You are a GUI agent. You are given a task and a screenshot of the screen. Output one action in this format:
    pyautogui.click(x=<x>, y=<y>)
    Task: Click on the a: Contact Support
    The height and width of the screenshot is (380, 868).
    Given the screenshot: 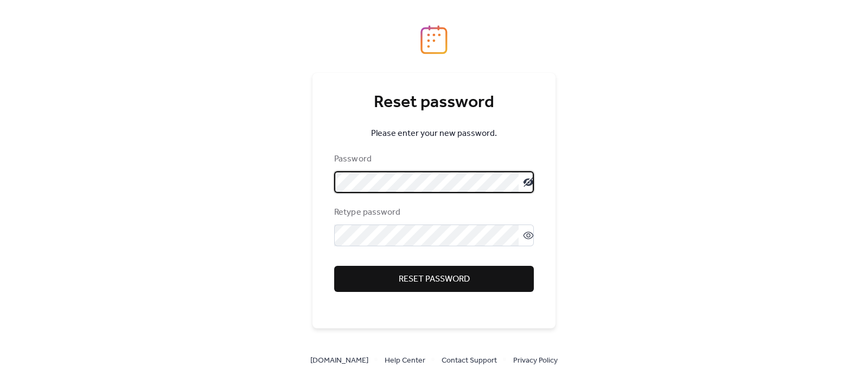 What is the action you would take?
    pyautogui.click(x=469, y=360)
    